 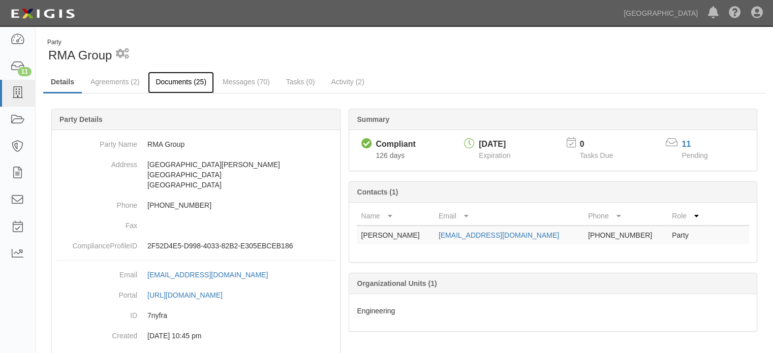 What do you see at coordinates (24, 72) in the screenshot?
I see `div: 11` at bounding box center [24, 72].